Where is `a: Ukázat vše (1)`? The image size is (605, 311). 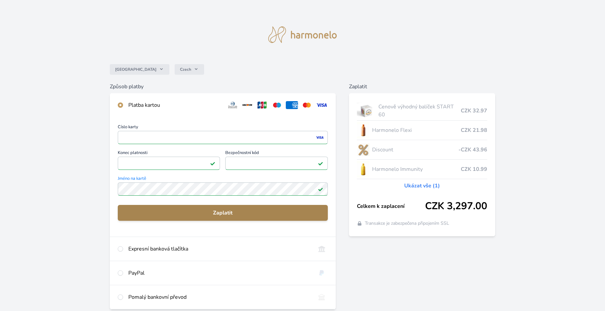
a: Ukázat vše (1) is located at coordinates (422, 186).